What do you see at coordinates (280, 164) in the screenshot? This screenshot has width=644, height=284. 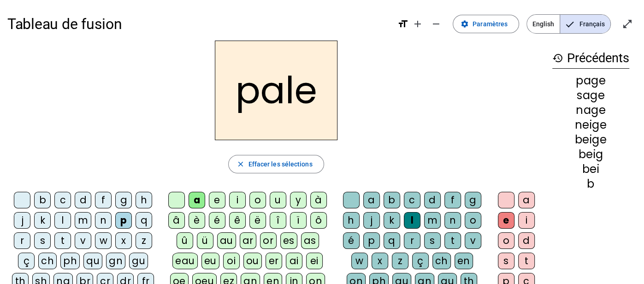 I see `span: Effacer les sélections` at bounding box center [280, 164].